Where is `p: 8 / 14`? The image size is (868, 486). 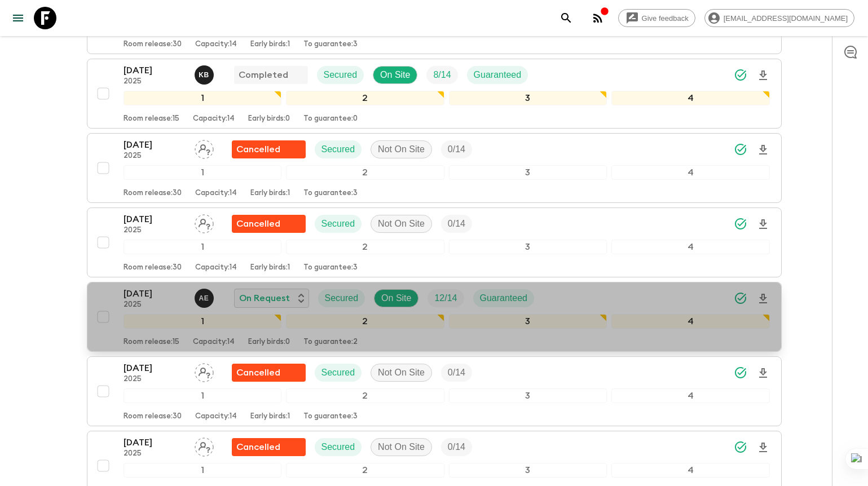
p: 8 / 14 is located at coordinates (442, 75).